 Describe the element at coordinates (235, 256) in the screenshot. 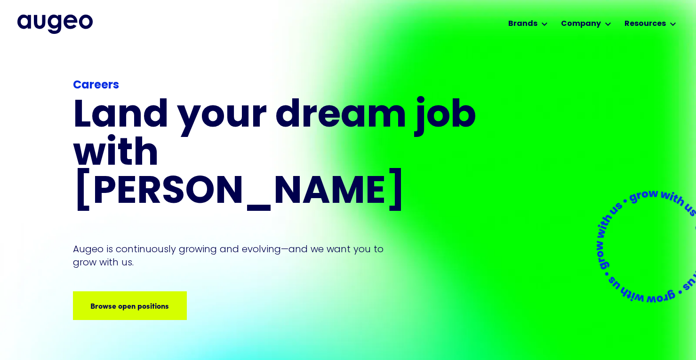

I see `p: Augeo is continuously growing and evolving—and we want you to grow with us.` at that location.